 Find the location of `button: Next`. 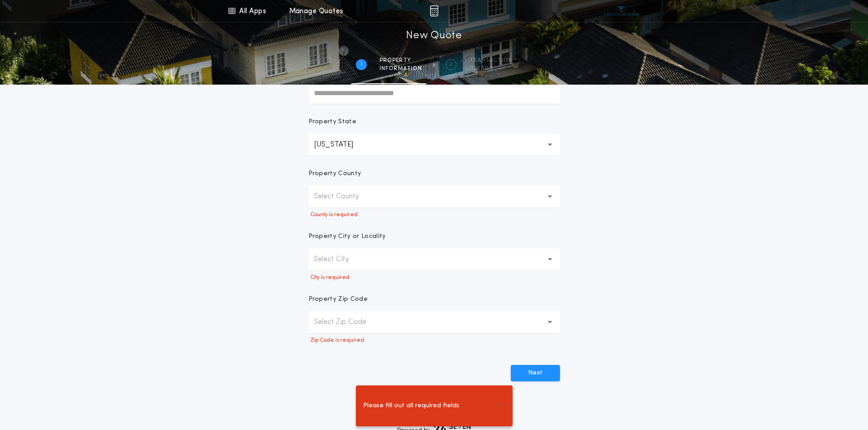

button: Next is located at coordinates (536, 373).